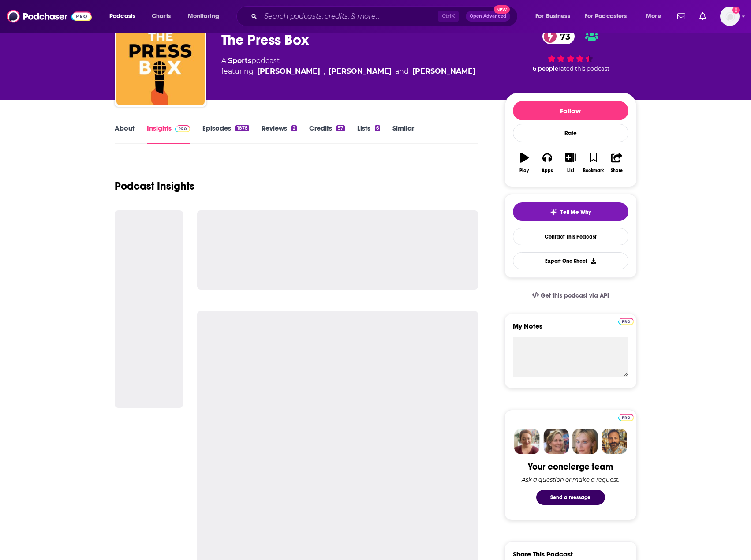 This screenshot has width=751, height=560. What do you see at coordinates (570, 498) in the screenshot?
I see `button: Send a message` at bounding box center [570, 498].